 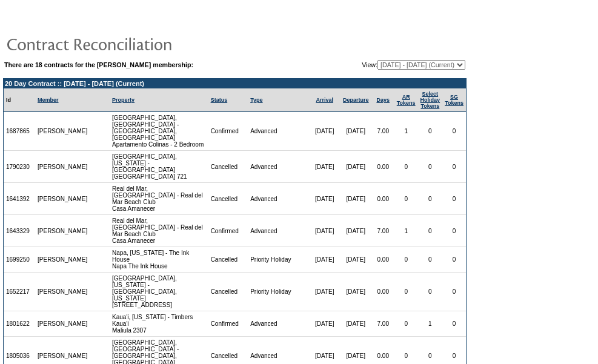 I want to click on td: 1790230, so click(x=20, y=167).